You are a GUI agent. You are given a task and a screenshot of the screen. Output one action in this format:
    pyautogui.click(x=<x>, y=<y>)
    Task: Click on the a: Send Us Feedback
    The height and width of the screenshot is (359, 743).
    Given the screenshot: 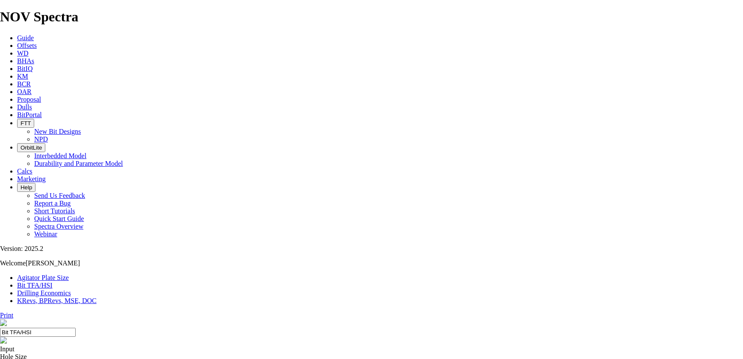 What is the action you would take?
    pyautogui.click(x=59, y=195)
    